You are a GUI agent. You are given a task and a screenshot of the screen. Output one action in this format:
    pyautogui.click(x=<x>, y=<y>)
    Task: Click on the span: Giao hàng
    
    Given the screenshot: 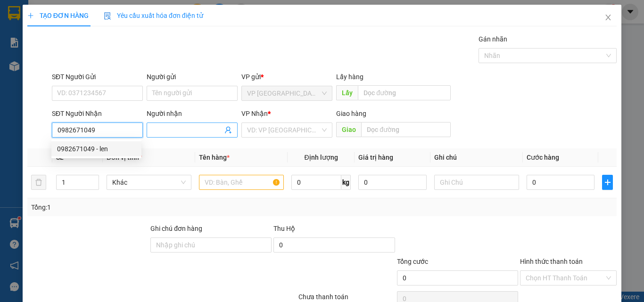 What is the action you would take?
    pyautogui.click(x=351, y=113)
    